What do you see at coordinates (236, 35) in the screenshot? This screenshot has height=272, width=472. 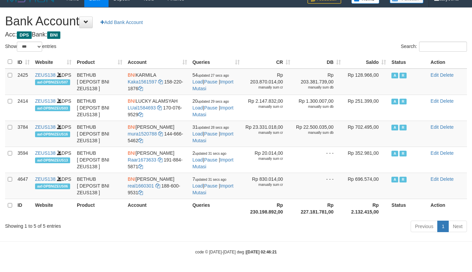 I see `h4: Acc: Bank:` at bounding box center [236, 35].